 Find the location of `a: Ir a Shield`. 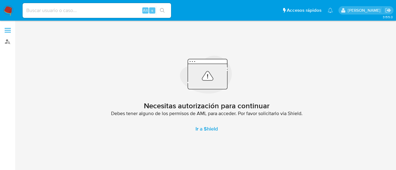

a: Ir a Shield is located at coordinates (207, 129).